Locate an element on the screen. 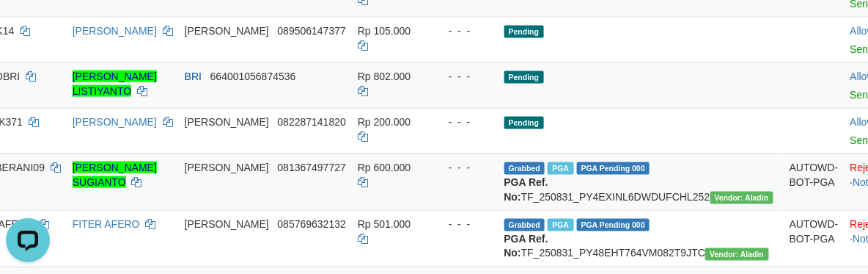 The width and height of the screenshot is (868, 274). span: Copy 089506147377 to clipboard is located at coordinates (312, 31).